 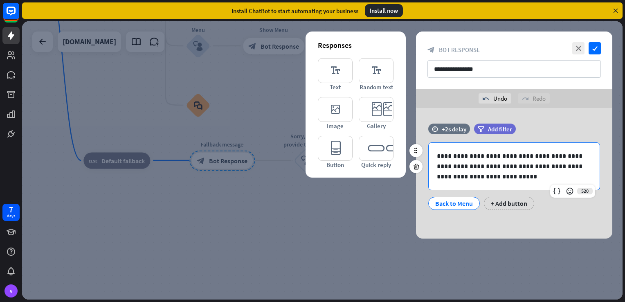 I want to click on i: redo, so click(x=525, y=99).